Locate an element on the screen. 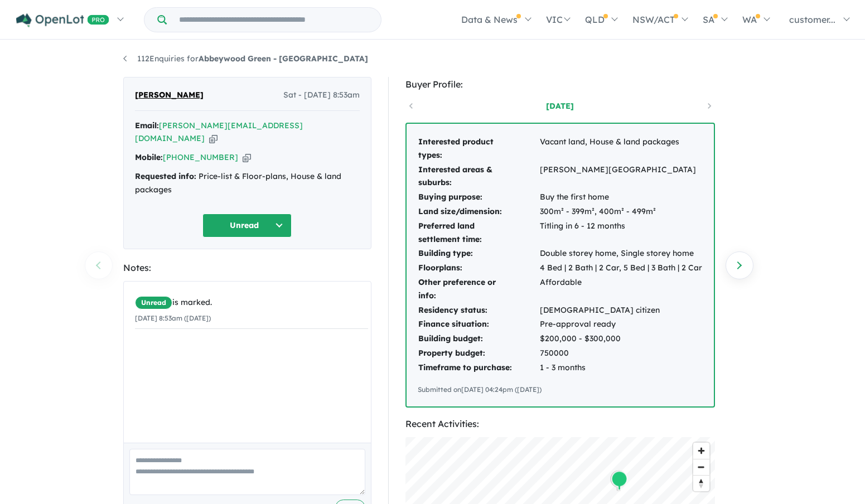  td: Building type: is located at coordinates (478, 253).